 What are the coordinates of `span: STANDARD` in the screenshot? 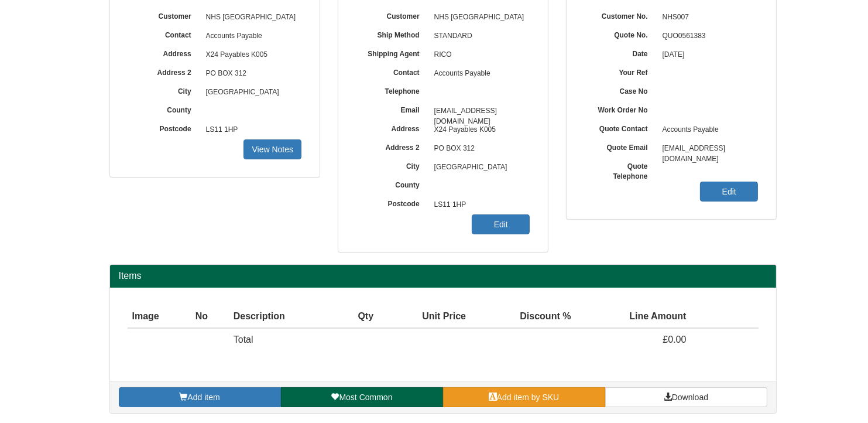 It's located at (480, 36).